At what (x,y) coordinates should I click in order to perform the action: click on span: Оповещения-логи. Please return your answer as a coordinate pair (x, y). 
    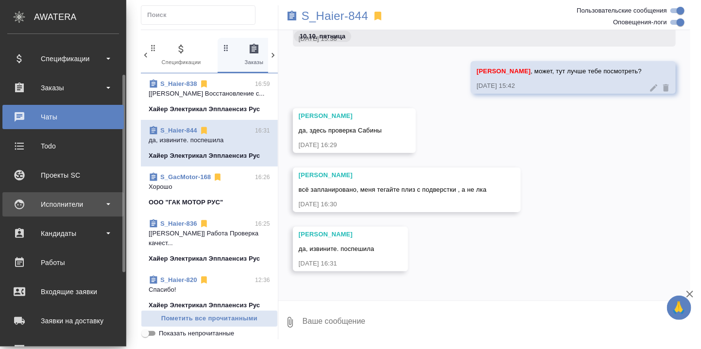
    Looking at the image, I should click on (640, 22).